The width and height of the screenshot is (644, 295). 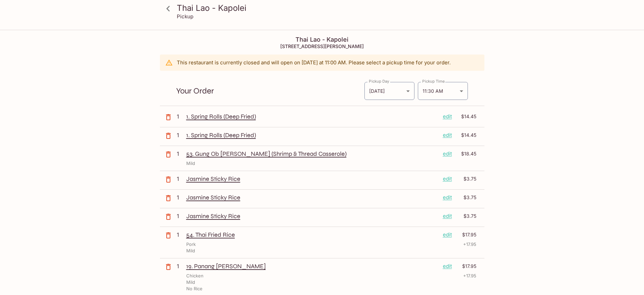 I want to click on div: 11:30 AM, so click(x=443, y=91).